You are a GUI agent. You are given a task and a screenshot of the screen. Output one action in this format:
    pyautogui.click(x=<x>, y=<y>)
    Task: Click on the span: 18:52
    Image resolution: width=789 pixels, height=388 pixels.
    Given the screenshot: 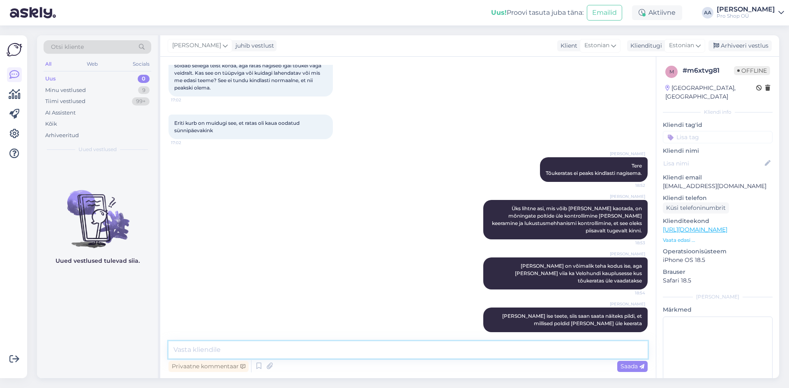 What is the action you would take?
    pyautogui.click(x=629, y=185)
    